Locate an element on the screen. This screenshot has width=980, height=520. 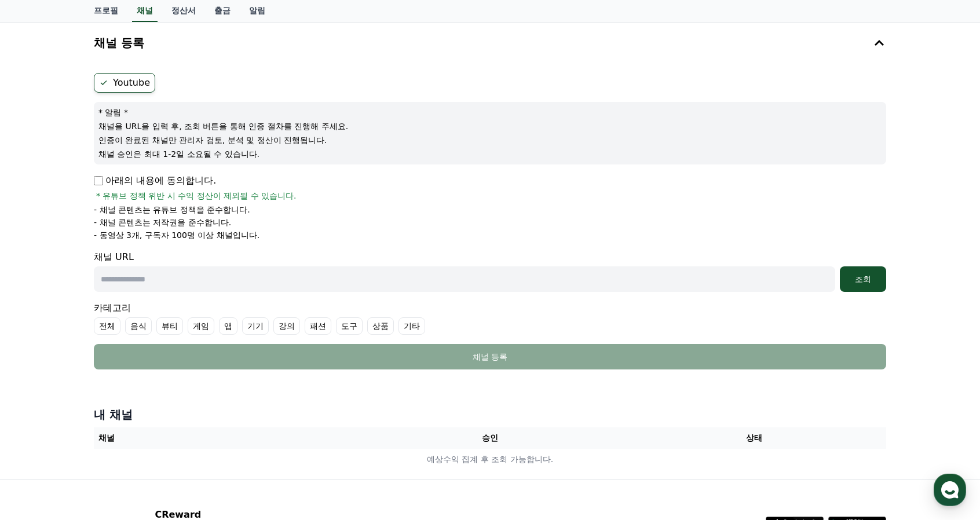
div: 카테고리 is located at coordinates (490, 318).